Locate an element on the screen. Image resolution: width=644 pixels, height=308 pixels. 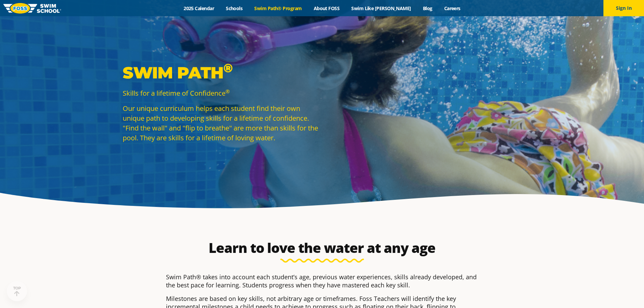
p: Our unique curriculum helps each student find their own unique path to developing skills for a li... is located at coordinates (221, 123).